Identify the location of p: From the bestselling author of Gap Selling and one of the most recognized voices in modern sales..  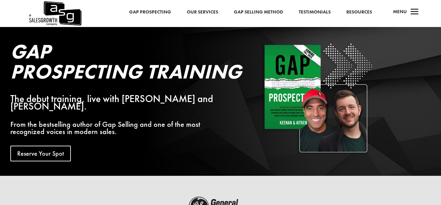
(119, 128).